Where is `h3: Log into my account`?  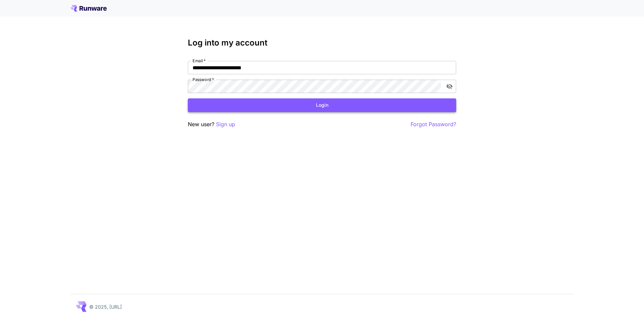 h3: Log into my account is located at coordinates (322, 43).